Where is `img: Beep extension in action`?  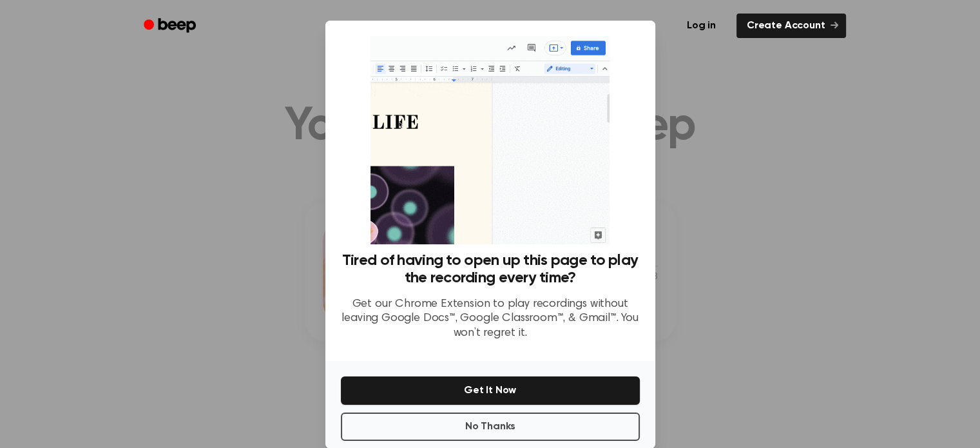
img: Beep extension in action is located at coordinates (490, 140).